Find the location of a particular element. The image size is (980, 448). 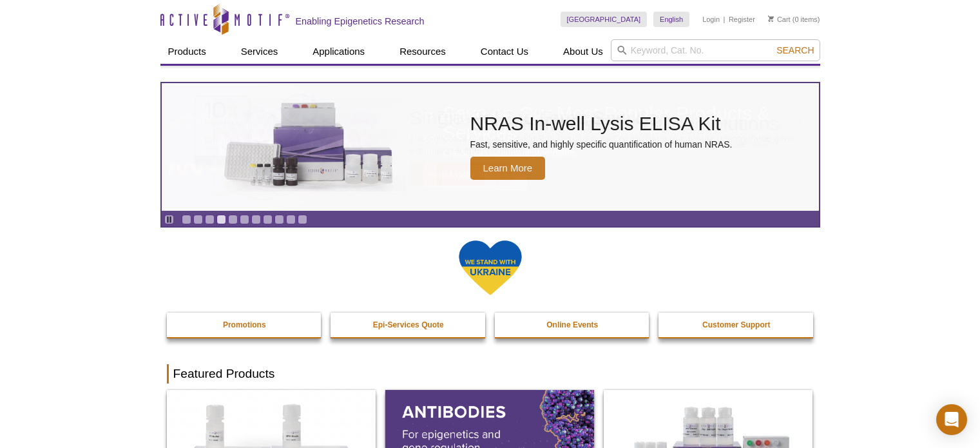

img: NRAS In-well Lysis ELISA Kit is located at coordinates (310, 147).